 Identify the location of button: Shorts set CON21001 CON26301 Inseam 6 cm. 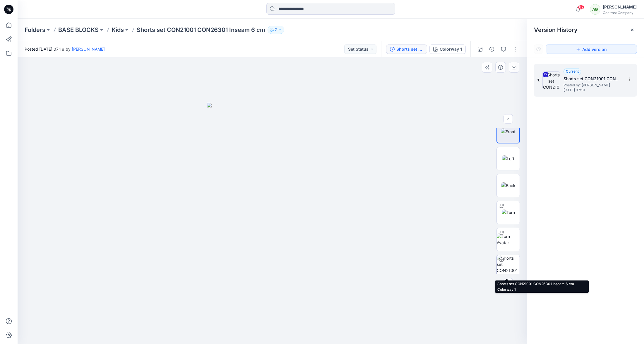
(407, 50).